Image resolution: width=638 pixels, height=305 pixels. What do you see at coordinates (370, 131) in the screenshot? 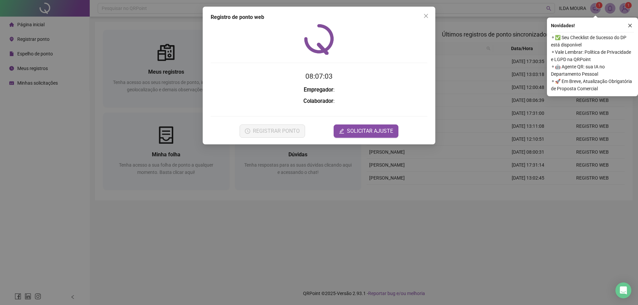
I see `span: SOLICITAR AJUSTE` at bounding box center [370, 131].